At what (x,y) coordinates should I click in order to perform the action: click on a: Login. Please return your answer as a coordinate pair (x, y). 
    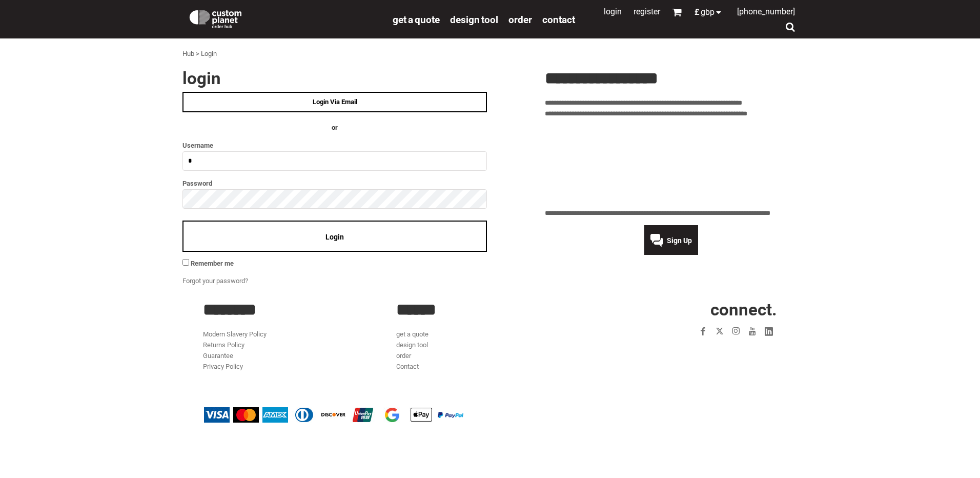
    Looking at the image, I should click on (613, 12).